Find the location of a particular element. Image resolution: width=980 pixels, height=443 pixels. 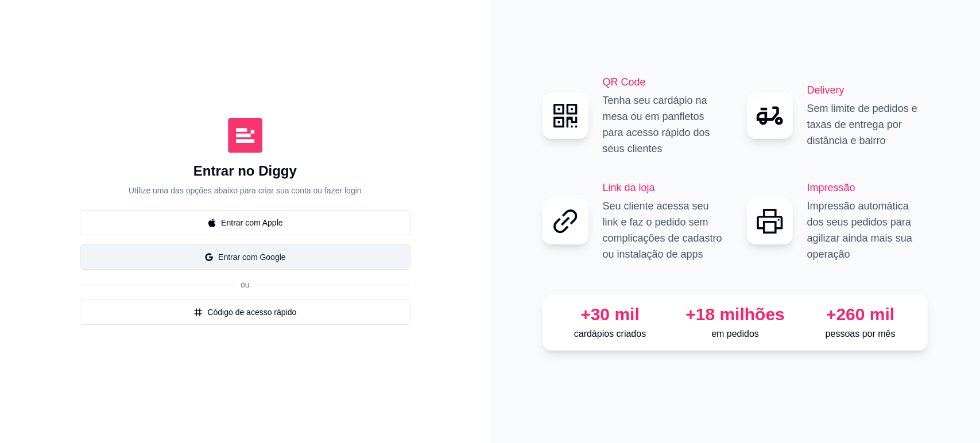

img: Diggy is located at coordinates (245, 136).